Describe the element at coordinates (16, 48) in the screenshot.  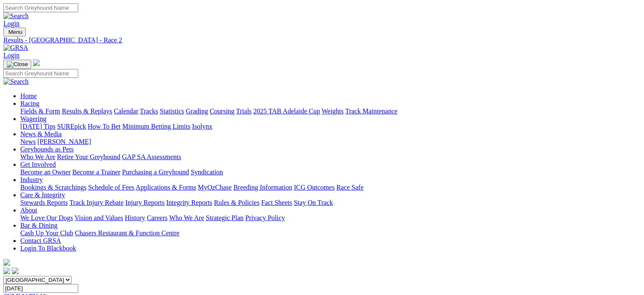
I see `img: GRSA` at that location.